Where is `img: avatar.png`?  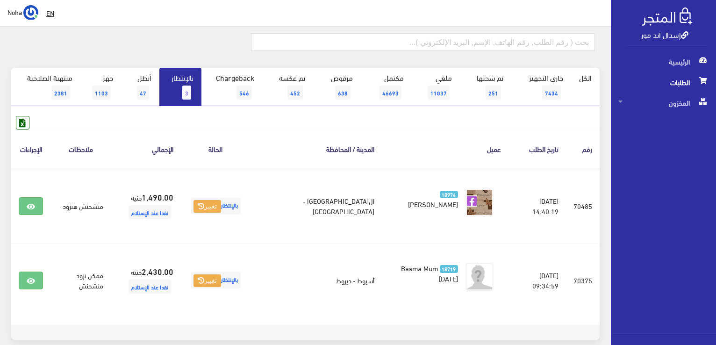 img: avatar.png is located at coordinates (480, 277).